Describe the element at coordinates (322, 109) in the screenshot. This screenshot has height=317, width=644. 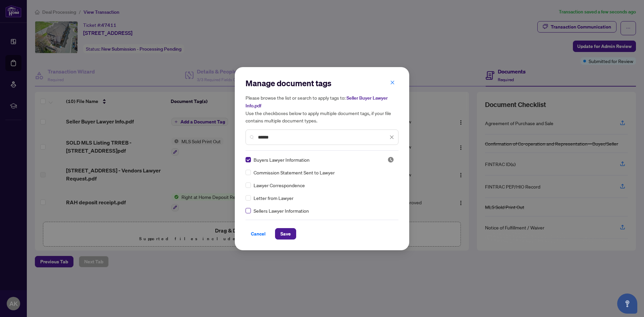
I see `h5: Please browse the list or search to apply tags to: Use the checkboxes below to apply multiple doc...` at that location.